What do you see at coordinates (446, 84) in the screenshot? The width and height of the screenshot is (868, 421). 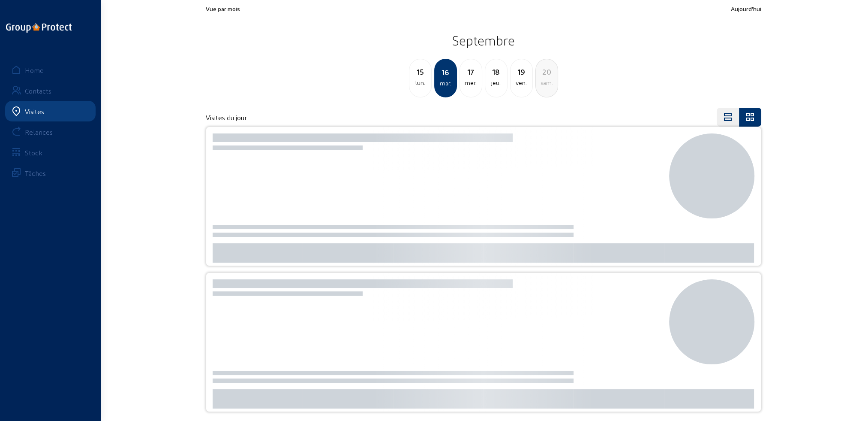 I see `div: mar.` at bounding box center [446, 84].